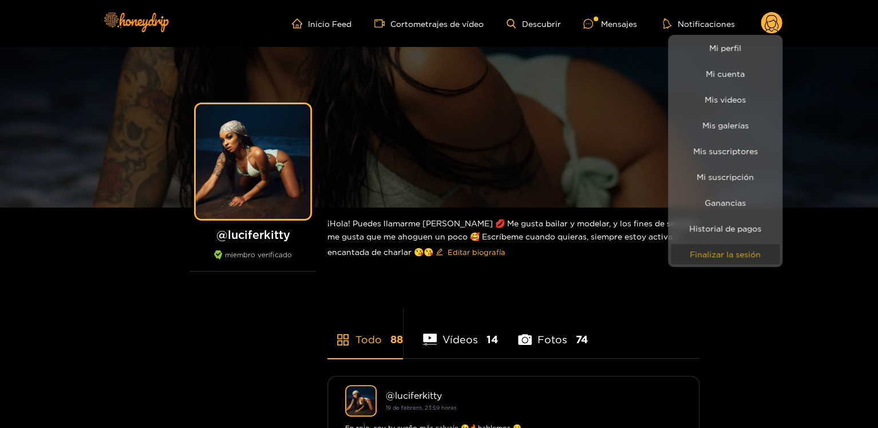 The width and height of the screenshot is (878, 428). I want to click on a: Mi perfil, so click(725, 48).